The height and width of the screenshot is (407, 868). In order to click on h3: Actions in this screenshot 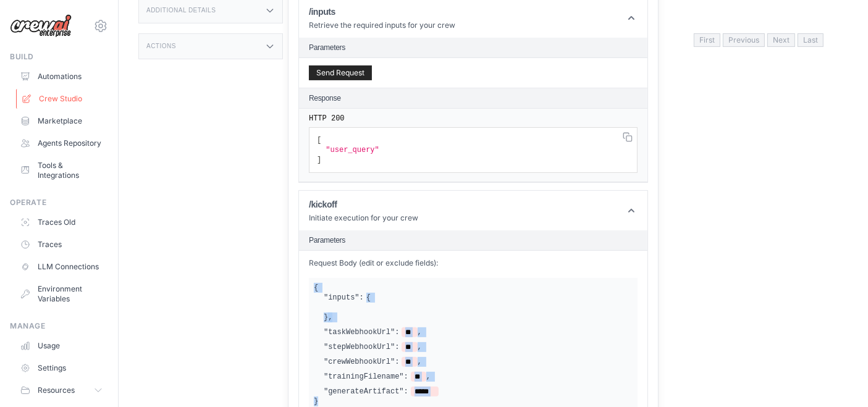, I will do `click(162, 46)`.